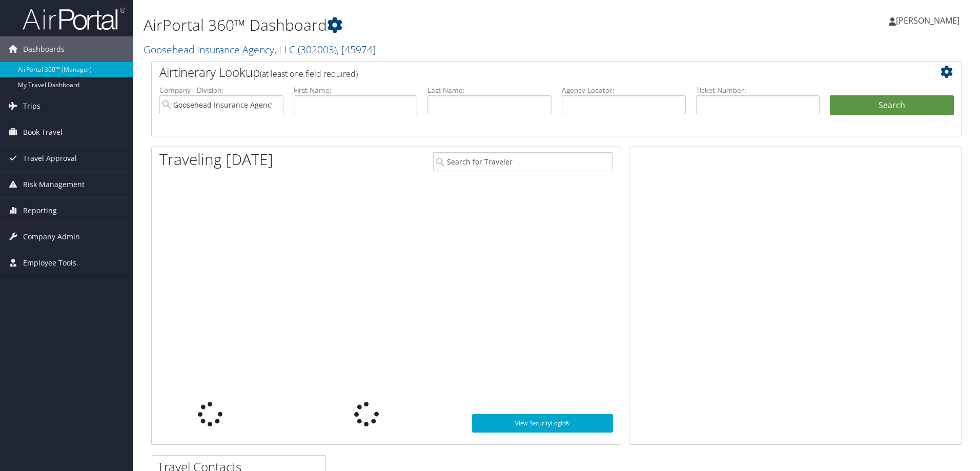  I want to click on h2: Airtinerary Lookup, so click(523, 73).